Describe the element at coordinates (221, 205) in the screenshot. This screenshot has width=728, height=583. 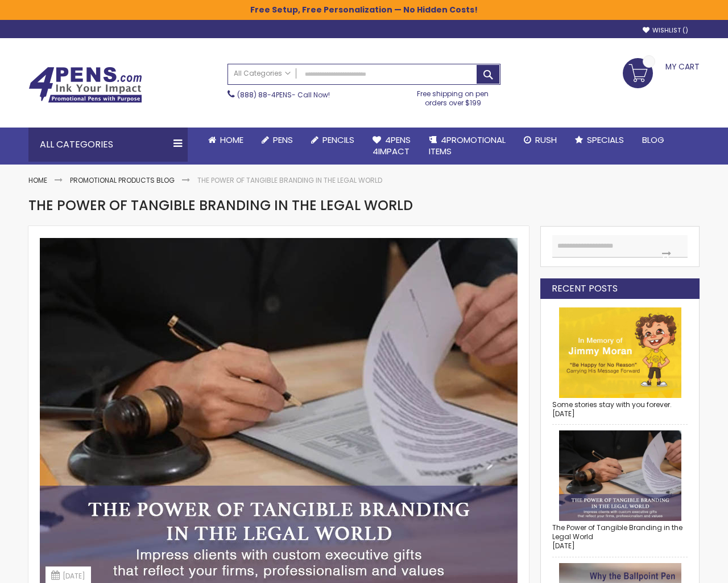
I see `span: The Power of Tangible Branding in the Legal World` at that location.